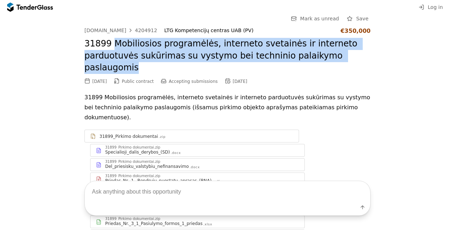 The image size is (455, 230). I want to click on p: 31899 Mobiliosios programėlės, interneto svetainės ir interneto parduotuvės sukūrimas su vystymo ..., so click(227, 108).